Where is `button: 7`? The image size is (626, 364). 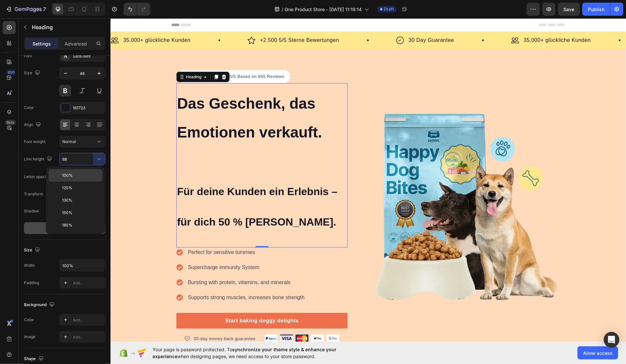
button: 7 is located at coordinates (26, 9).